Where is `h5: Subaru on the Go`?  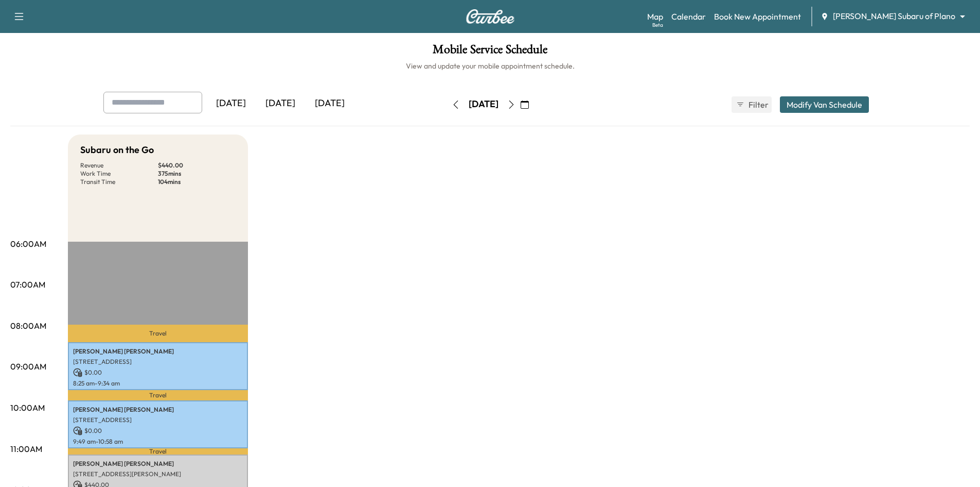
h5: Subaru on the Go is located at coordinates (117, 150).